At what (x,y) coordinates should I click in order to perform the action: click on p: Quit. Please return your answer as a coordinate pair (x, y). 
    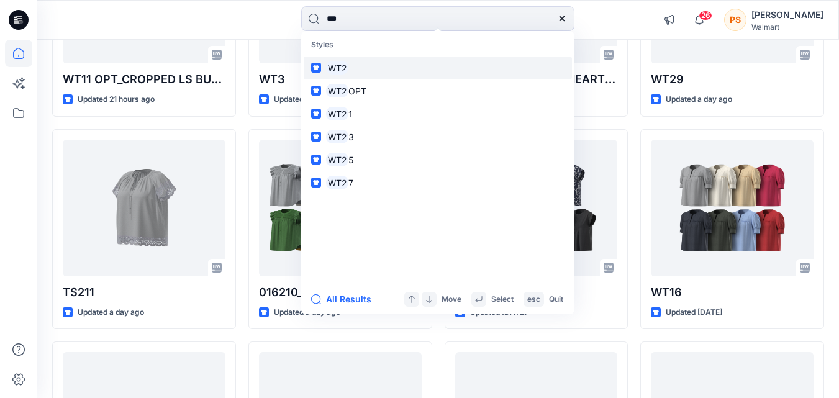
    Looking at the image, I should click on (556, 299).